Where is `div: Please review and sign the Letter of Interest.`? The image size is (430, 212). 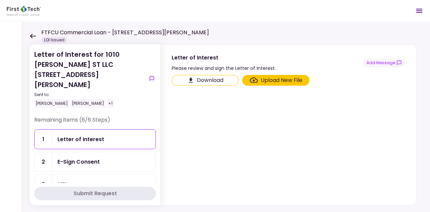 div: Please review and sign the Letter of Interest. is located at coordinates (224, 68).